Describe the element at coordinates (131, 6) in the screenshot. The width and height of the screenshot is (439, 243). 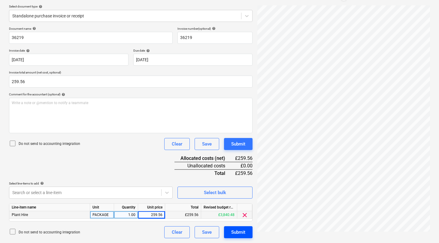
I see `div: Select document type` at that location.